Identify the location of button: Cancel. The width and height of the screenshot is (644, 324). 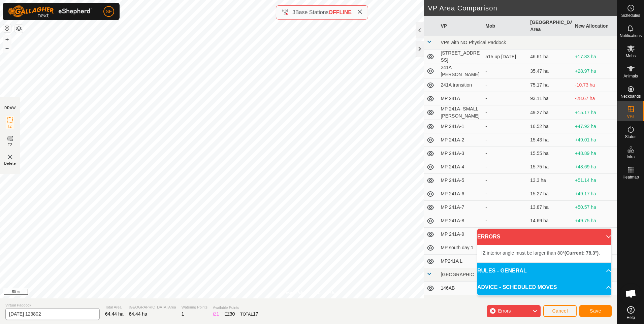
(560, 311).